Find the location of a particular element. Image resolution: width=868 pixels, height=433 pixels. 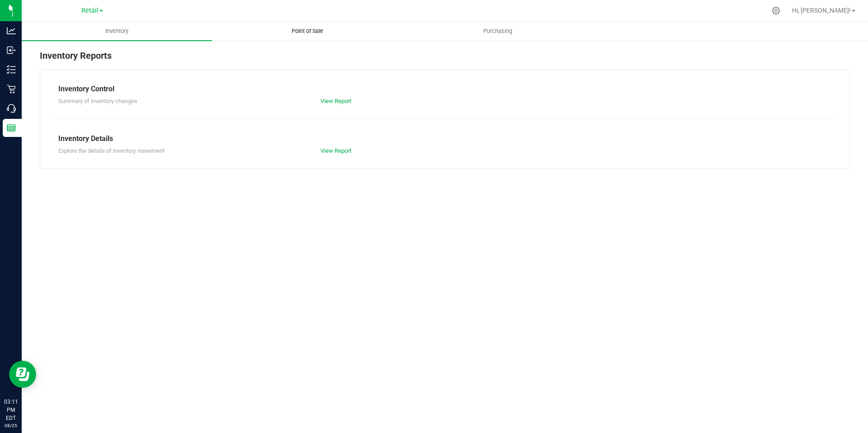

a: Inventory is located at coordinates (116, 31).